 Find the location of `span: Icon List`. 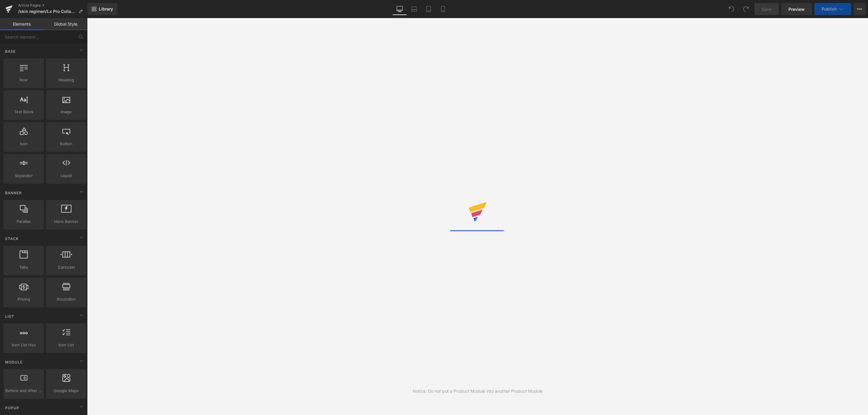

span: Icon List is located at coordinates (66, 345).